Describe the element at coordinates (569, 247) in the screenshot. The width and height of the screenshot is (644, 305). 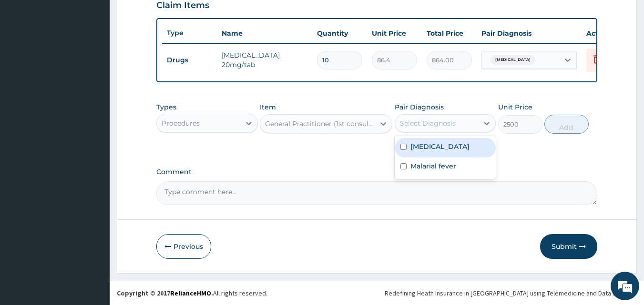
I see `button: Submit` at that location.